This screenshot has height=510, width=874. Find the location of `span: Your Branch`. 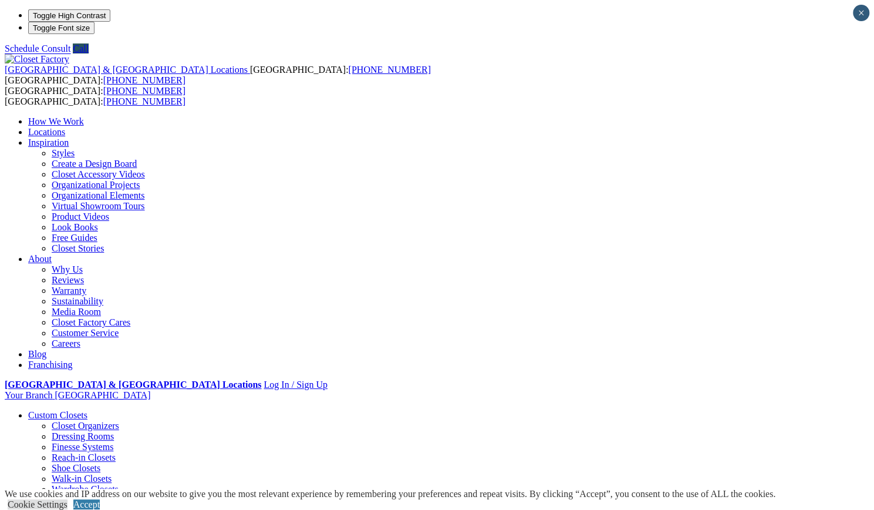

span: Your Branch is located at coordinates (28, 395).